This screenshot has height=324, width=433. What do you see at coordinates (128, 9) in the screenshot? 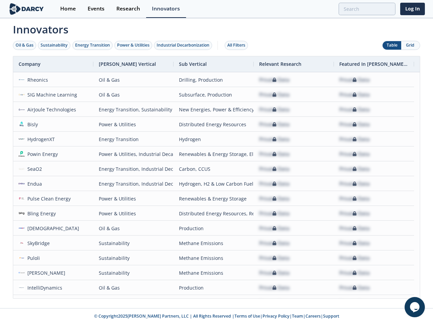
I see `div: Research` at bounding box center [128, 9].